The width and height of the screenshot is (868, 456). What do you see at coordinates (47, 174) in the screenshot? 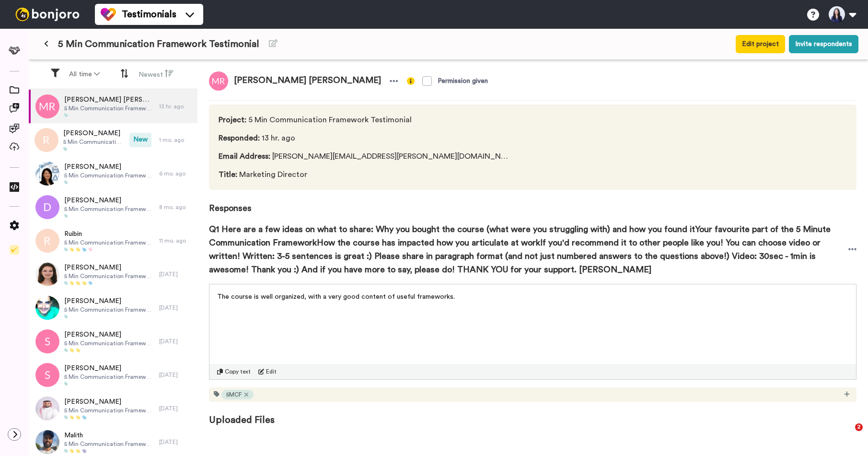
I see `img: 76857808-f91d-4785-a6e1-cf48cf40c8f5.jpeg` at bounding box center [47, 174].